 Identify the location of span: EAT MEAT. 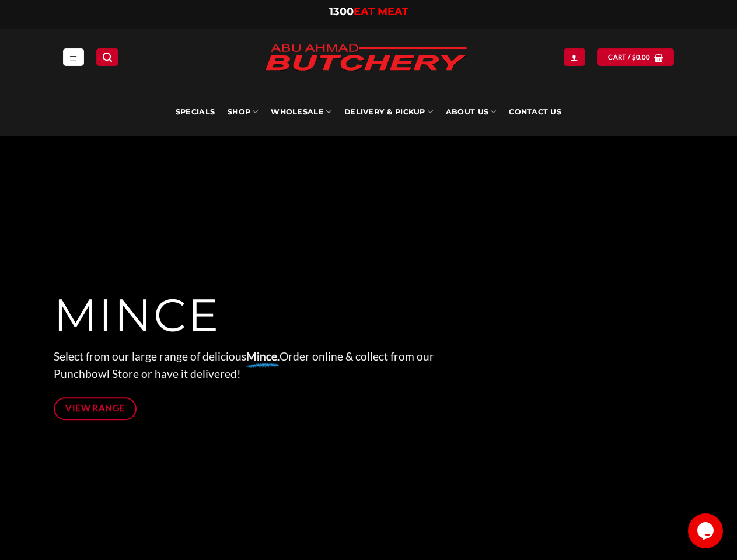
(381, 12).